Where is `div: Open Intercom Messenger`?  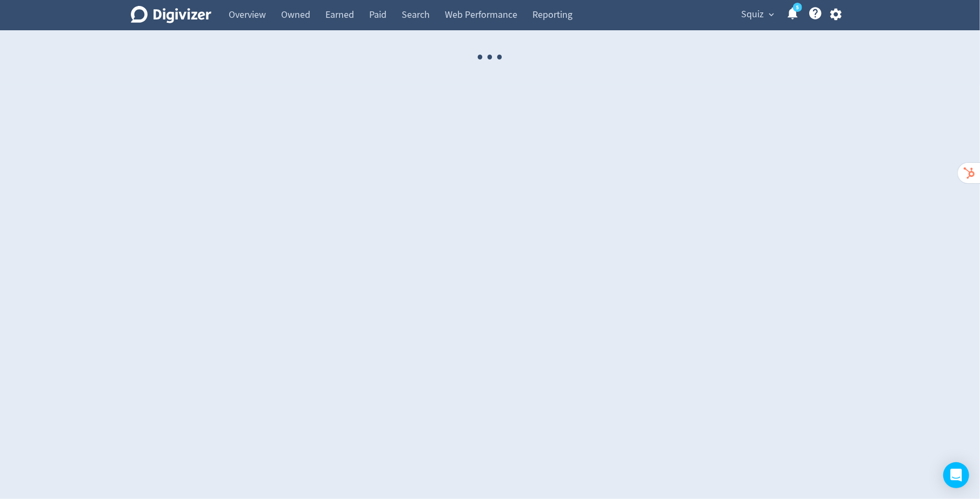
div: Open Intercom Messenger is located at coordinates (956, 475).